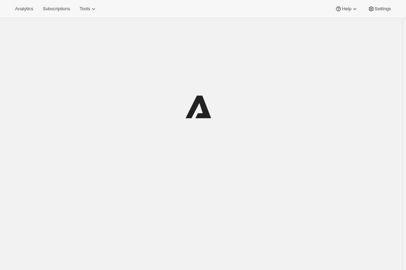 The image size is (406, 270). What do you see at coordinates (346, 9) in the screenshot?
I see `span: Help` at bounding box center [346, 9].